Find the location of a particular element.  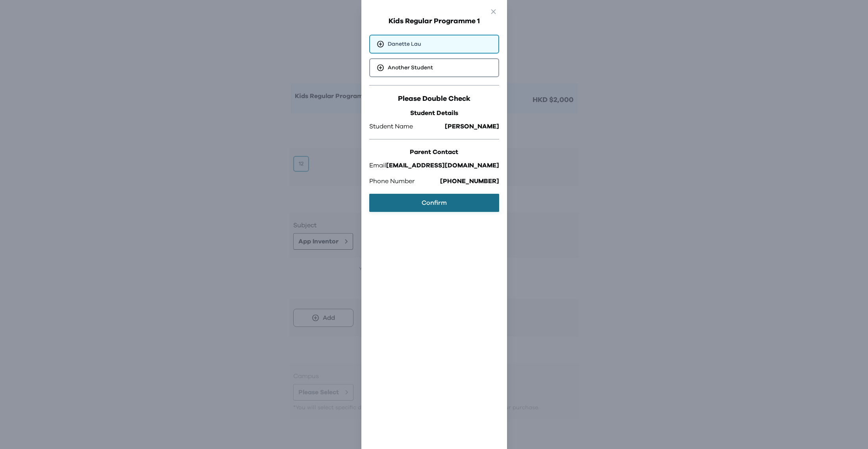

div: Another Student is located at coordinates (434, 68).